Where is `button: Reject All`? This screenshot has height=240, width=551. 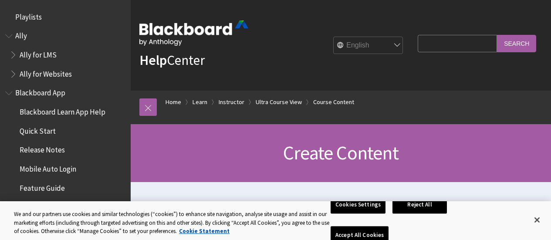
button: Reject All is located at coordinates (419, 205).